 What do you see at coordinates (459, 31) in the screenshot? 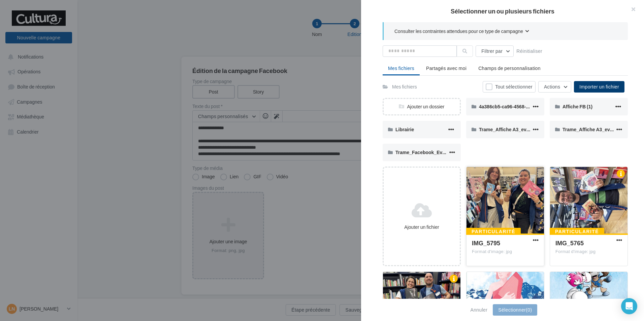
I see `span: Consulter les contraintes attendues pour ce type de campagne` at bounding box center [459, 31].